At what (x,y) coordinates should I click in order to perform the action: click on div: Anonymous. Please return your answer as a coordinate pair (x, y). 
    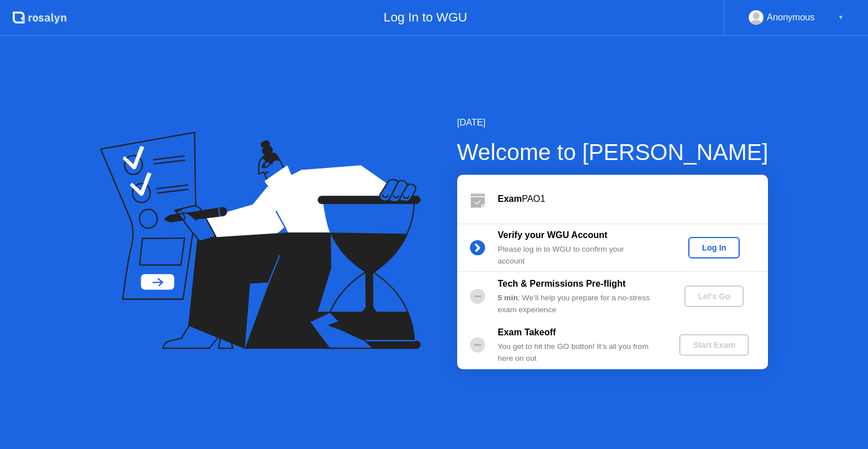
    Looking at the image, I should click on (790, 18).